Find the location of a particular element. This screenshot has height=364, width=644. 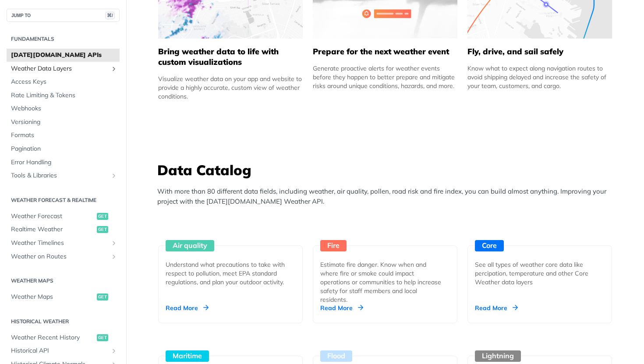

a: Air quality Understand what precautions to take with respect to pollution, meet EPA standard regu... is located at coordinates (230, 268).